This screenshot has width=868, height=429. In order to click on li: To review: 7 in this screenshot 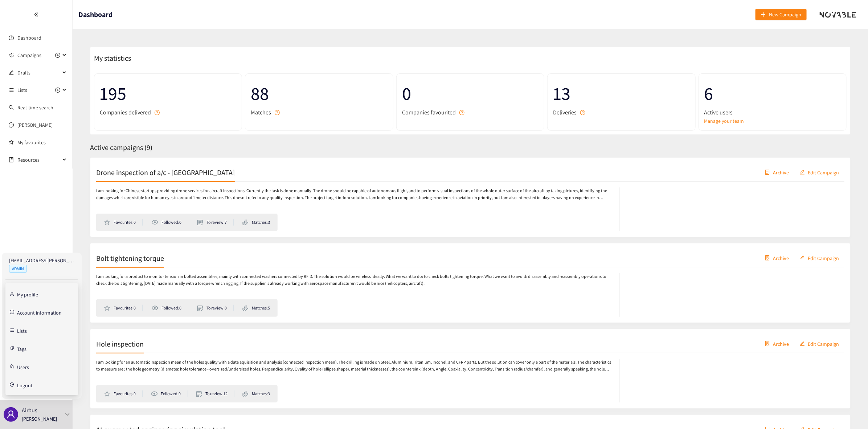, I will do `click(215, 222)`.